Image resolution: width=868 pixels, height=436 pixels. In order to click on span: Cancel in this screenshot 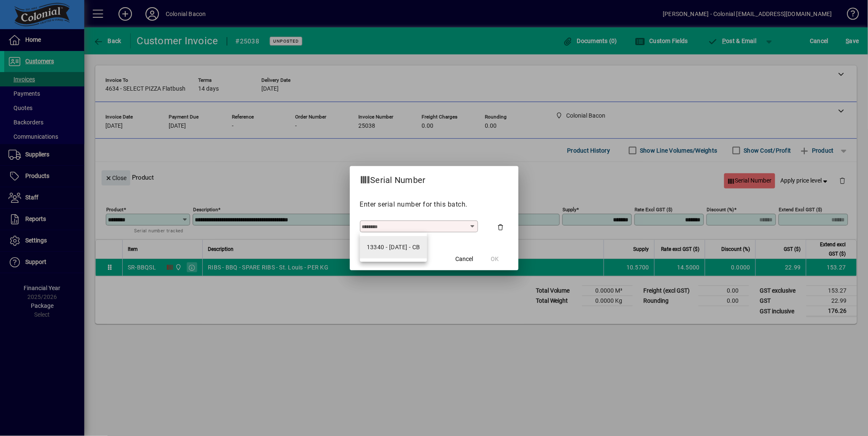, I will do `click(464, 258)`.